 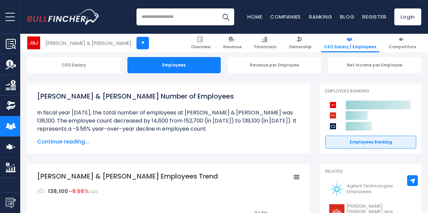 I want to click on span: CEO Salary / Employees, so click(x=350, y=47).